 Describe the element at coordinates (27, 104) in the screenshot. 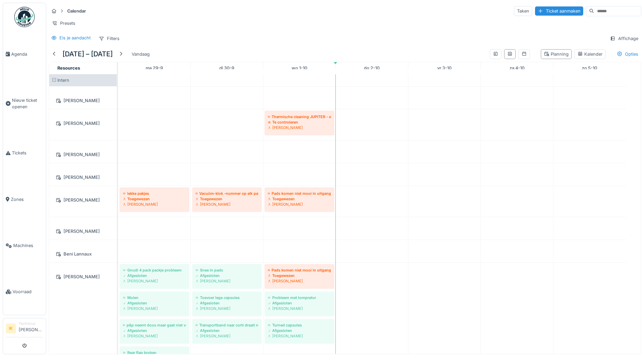

I see `span: Nieuw ticket openen` at that location.